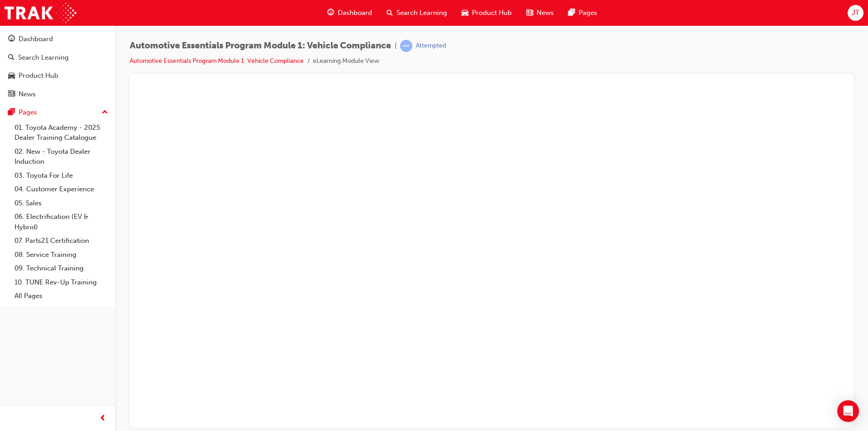 The image size is (868, 431). What do you see at coordinates (57, 66) in the screenshot?
I see `button: DashboardSearch LearningProduct HubNews` at bounding box center [57, 66].